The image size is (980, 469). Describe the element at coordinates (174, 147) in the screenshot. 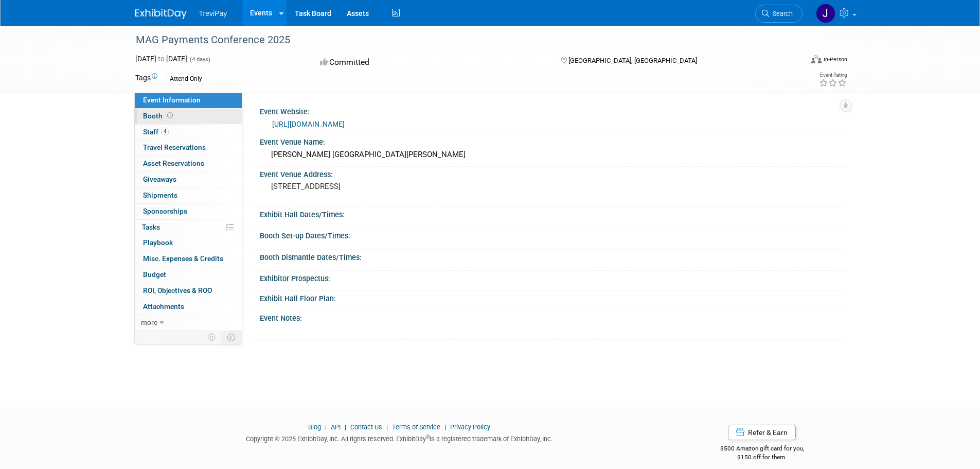

I see `span: Travel Reservations` at that location.